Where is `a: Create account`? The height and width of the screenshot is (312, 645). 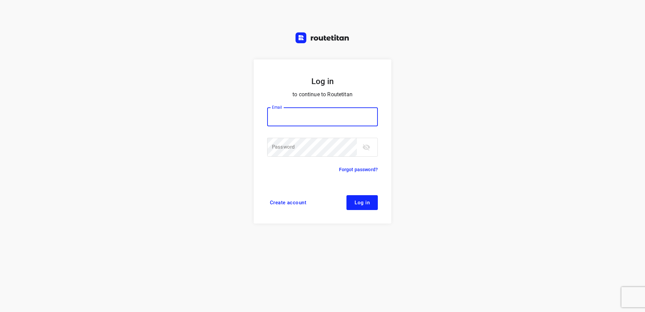
a: Create account is located at coordinates (288, 202).